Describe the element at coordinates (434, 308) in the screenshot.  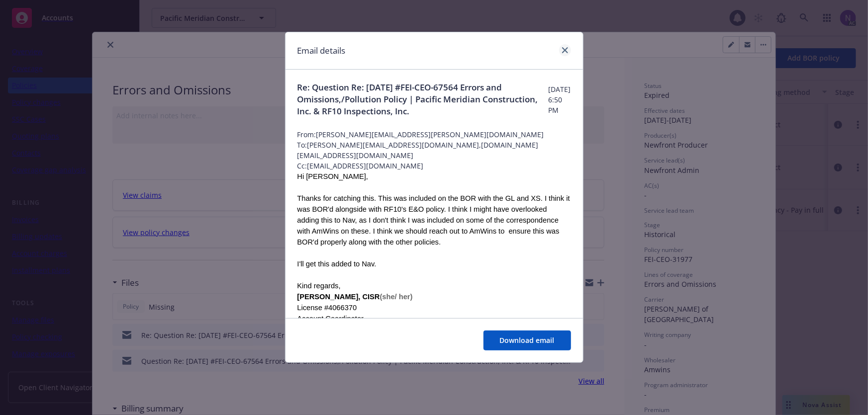
I see `div: License #4066370` at that location.